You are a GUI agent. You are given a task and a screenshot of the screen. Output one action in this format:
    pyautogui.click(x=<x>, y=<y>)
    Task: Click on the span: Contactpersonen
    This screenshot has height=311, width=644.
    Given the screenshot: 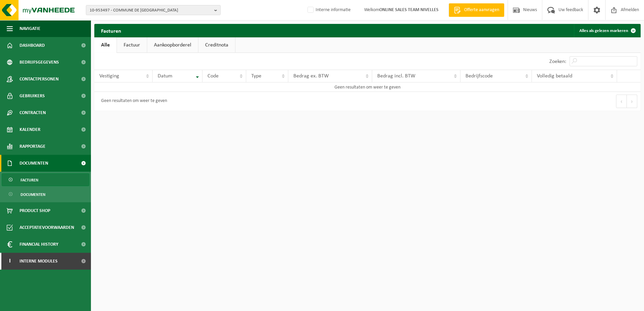 What is the action you would take?
    pyautogui.click(x=39, y=79)
    